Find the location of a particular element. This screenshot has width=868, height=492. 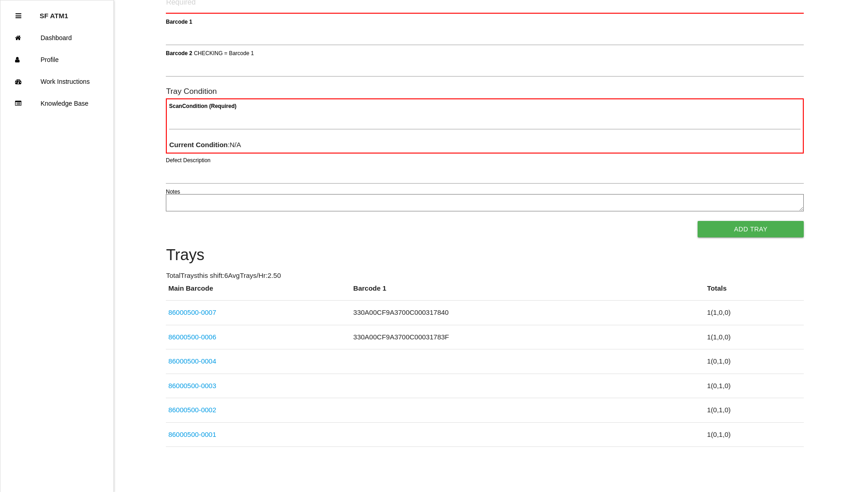

a: 86000500-0006 is located at coordinates (192, 336).